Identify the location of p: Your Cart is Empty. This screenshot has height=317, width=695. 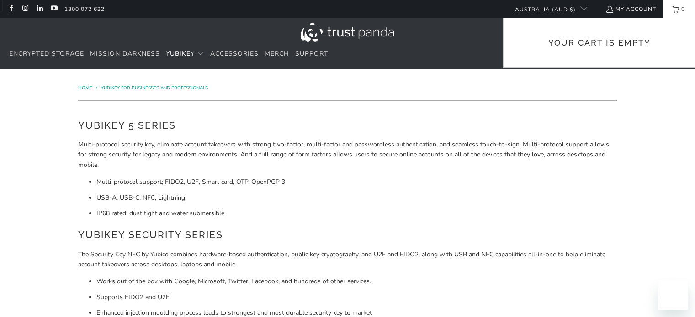
(599, 39).